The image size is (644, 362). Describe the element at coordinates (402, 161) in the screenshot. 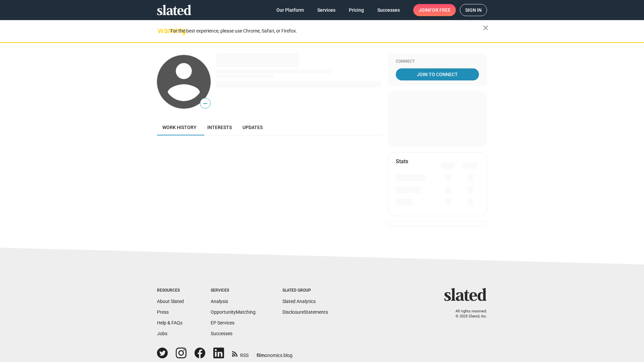

I see `mat-card-title: Stats` at that location.